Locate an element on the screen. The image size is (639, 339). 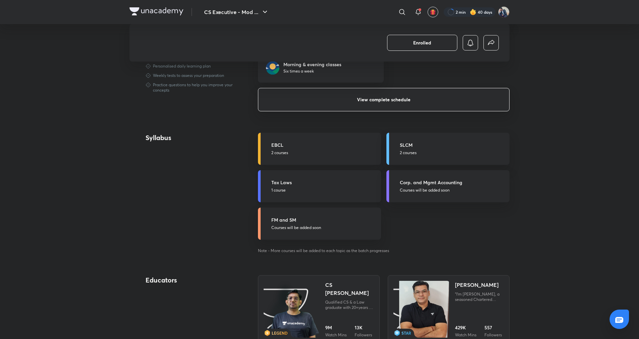
img: streak is located at coordinates (473, 12).